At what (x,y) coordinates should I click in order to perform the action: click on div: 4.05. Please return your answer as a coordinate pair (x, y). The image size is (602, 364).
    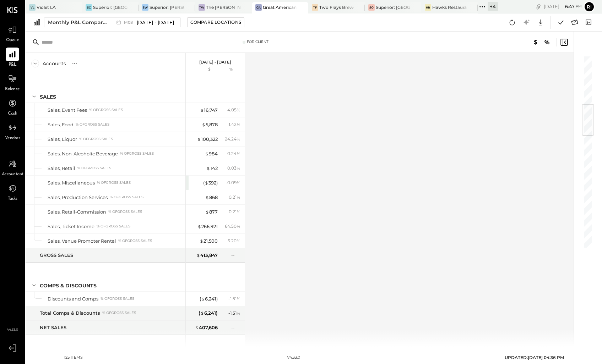
    Looking at the image, I should click on (234, 110).